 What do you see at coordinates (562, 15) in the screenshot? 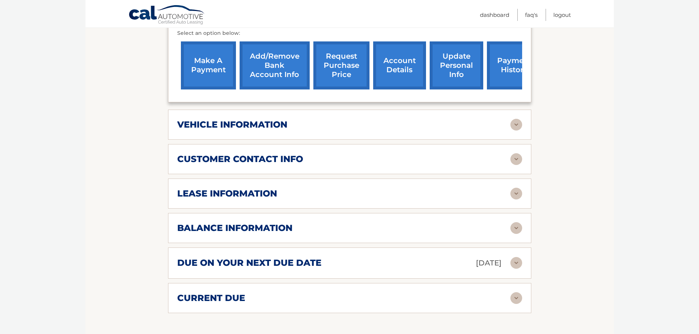
I see `a: Logout` at bounding box center [562, 15].